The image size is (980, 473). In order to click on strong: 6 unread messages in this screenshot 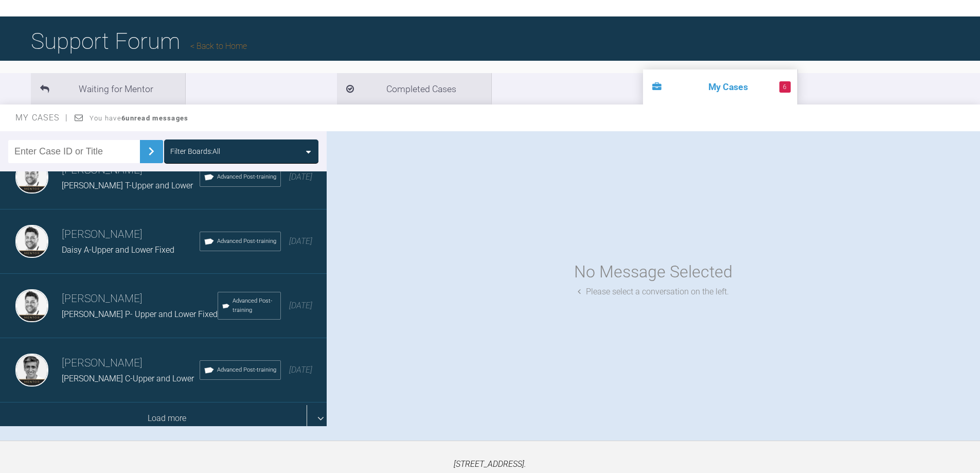, I will do `click(154, 118)`.